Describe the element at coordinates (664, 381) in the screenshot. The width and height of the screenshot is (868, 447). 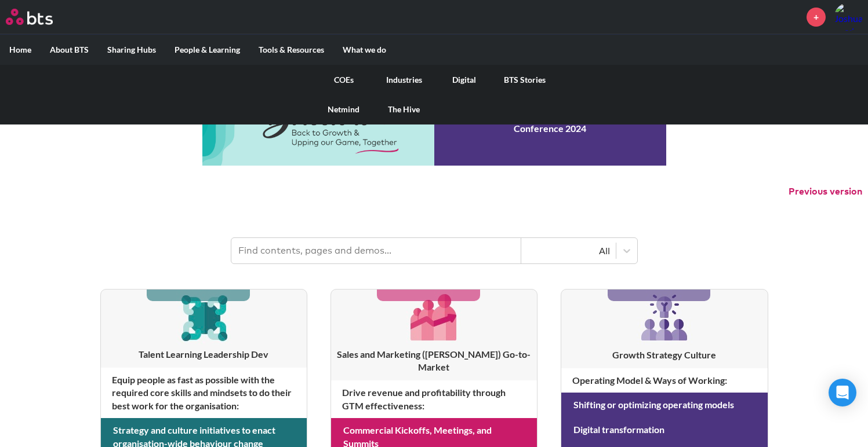
I see `h4: Operating Model & Ways of Working :` at that location.